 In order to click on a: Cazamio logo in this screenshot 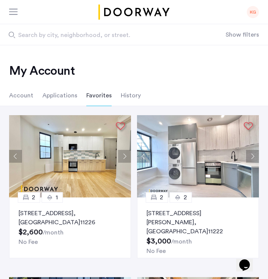, I will do `click(134, 12)`.